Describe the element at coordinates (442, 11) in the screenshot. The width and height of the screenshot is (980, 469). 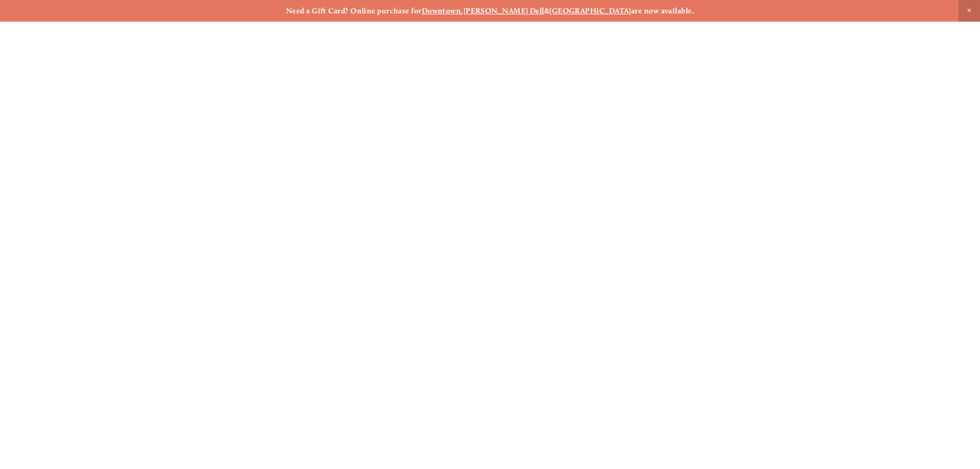
I see `a: Downtown` at that location.